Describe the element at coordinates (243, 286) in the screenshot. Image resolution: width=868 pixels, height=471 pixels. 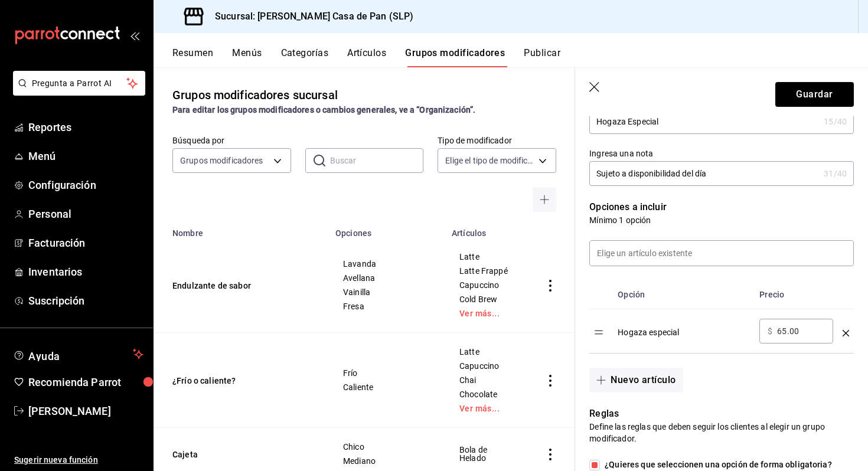
I see `button: Endulzante de sabor` at that location.